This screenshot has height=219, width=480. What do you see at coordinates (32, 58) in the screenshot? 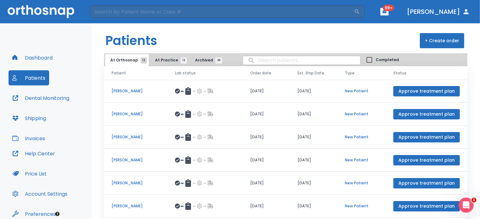
I see `a: Dashboard` at bounding box center [32, 58].